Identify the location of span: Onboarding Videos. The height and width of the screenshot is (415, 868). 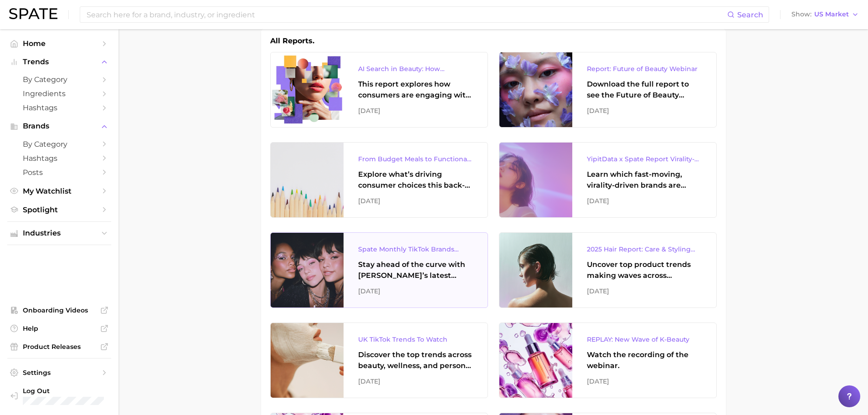
(59, 310).